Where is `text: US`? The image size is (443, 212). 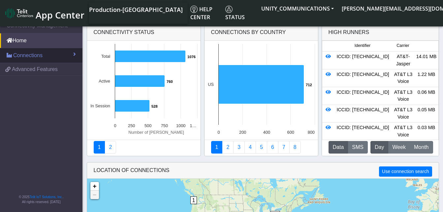 text: US is located at coordinates (211, 84).